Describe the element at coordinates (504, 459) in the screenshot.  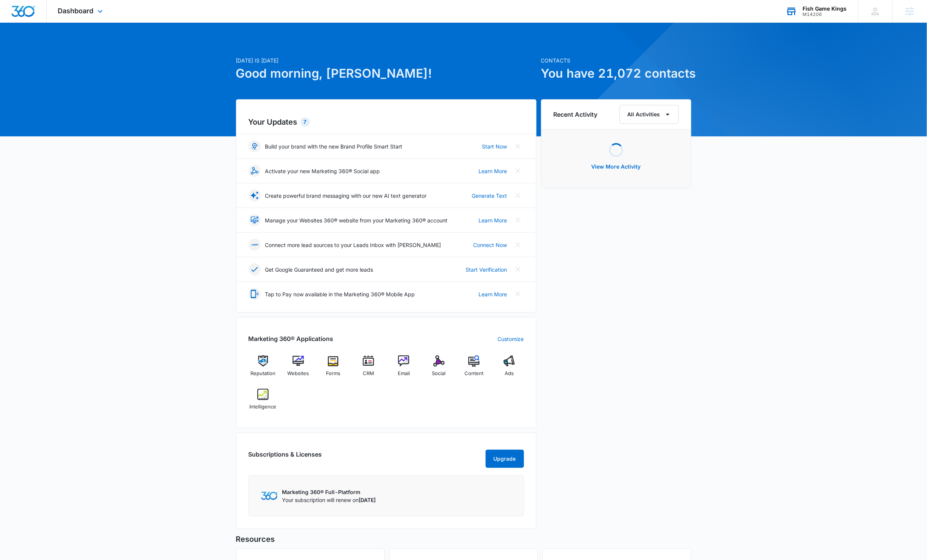
I see `button: Upgrade` at that location.